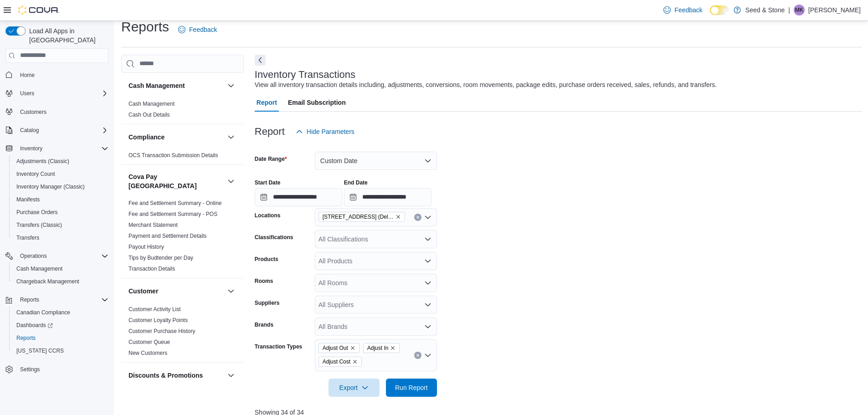  What do you see at coordinates (149, 342) in the screenshot?
I see `a: Customer Queue` at bounding box center [149, 342].